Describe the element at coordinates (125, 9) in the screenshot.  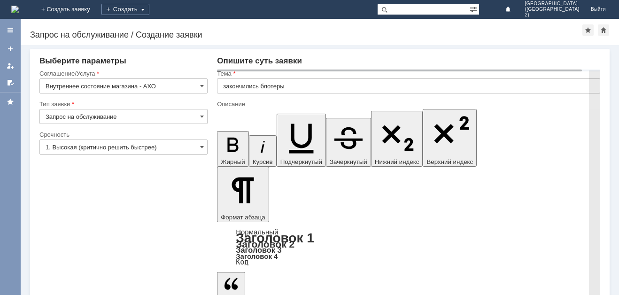
I see `div: Создать` at that location.